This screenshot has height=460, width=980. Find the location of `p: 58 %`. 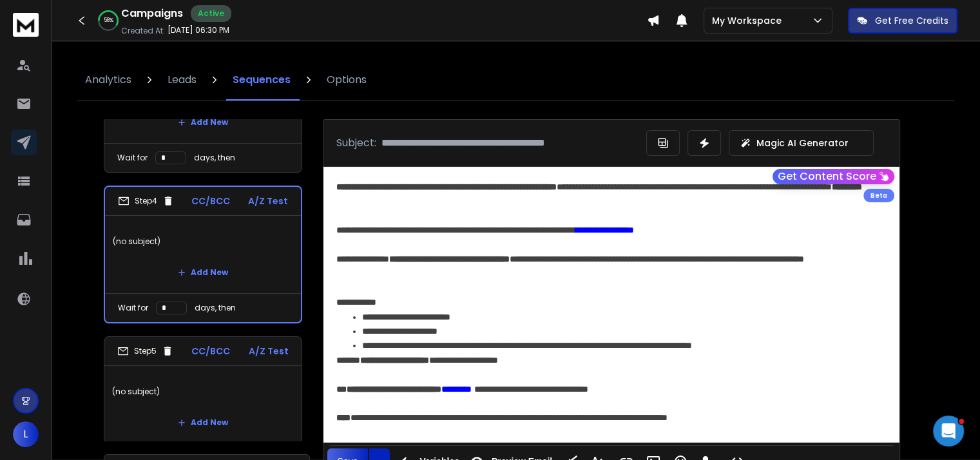

p: 58 % is located at coordinates (109, 20).